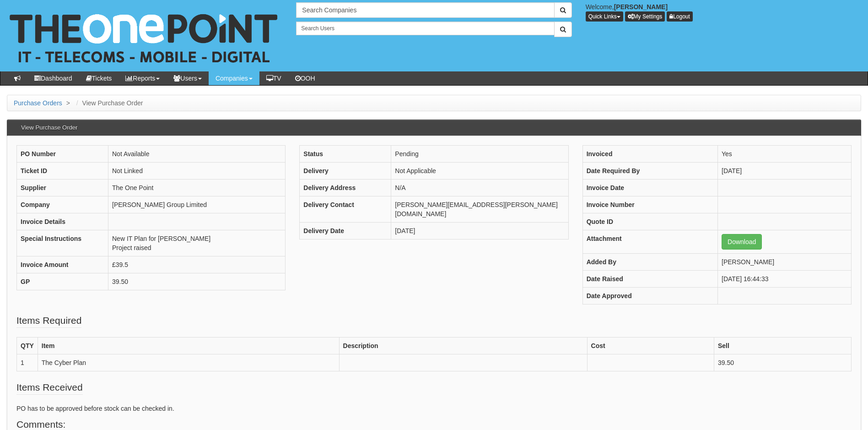 The height and width of the screenshot is (430, 868). Describe the element at coordinates (188, 362) in the screenshot. I see `td: The Cyber Plan` at that location.